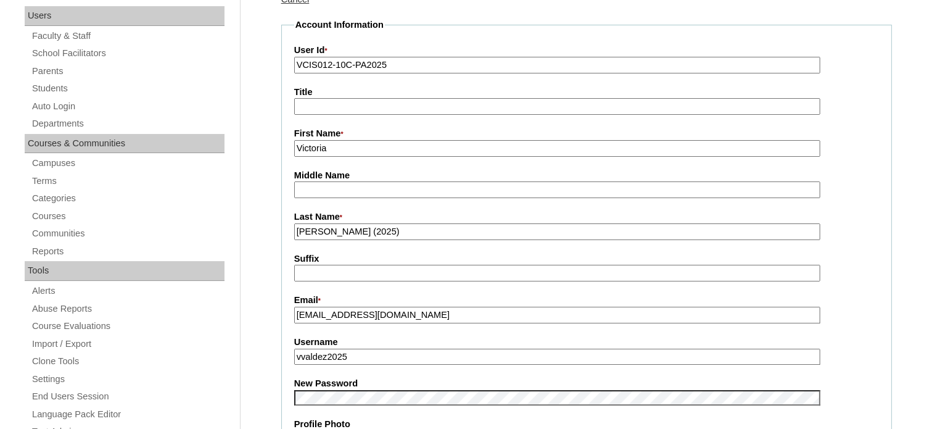 Image resolution: width=938 pixels, height=429 pixels. Describe the element at coordinates (586, 92) in the screenshot. I see `label: Title` at that location.